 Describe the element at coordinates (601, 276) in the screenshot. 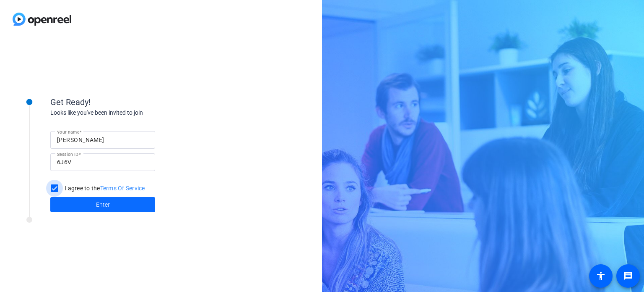

I see `mat-icon: accessibility` at that location.